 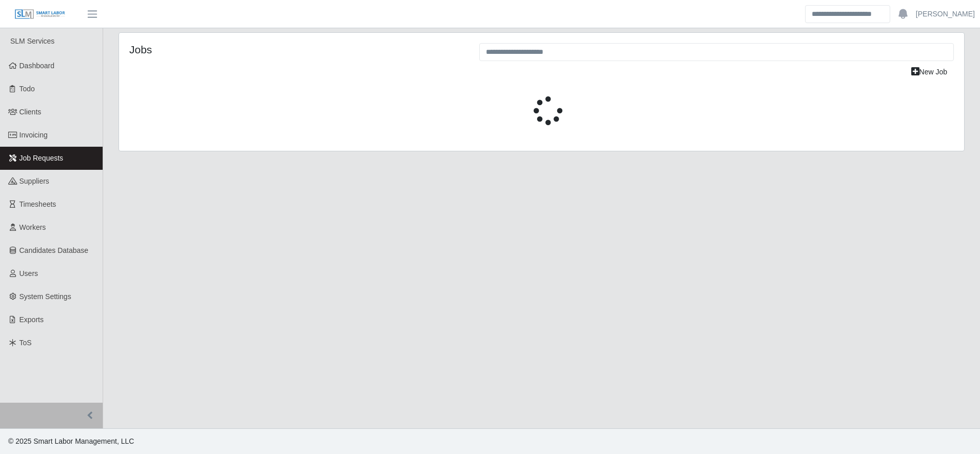 What do you see at coordinates (38, 204) in the screenshot?
I see `span: Timesheets` at bounding box center [38, 204].